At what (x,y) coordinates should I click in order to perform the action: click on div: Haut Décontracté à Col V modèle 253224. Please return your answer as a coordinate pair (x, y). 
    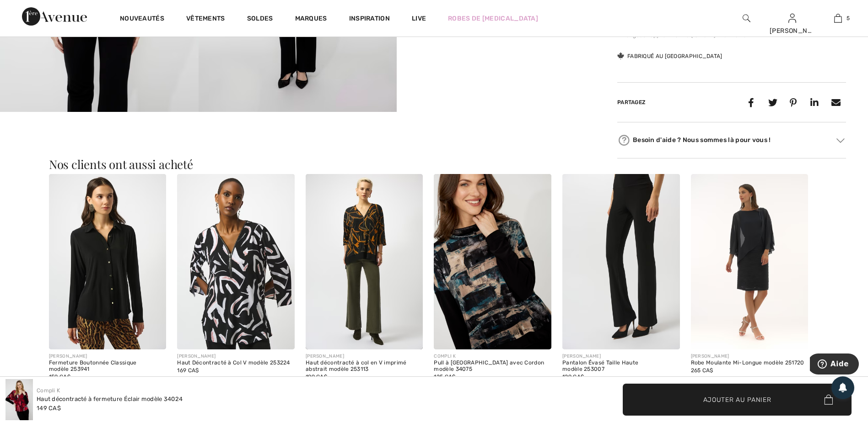
    Looking at the image, I should click on (236, 363).